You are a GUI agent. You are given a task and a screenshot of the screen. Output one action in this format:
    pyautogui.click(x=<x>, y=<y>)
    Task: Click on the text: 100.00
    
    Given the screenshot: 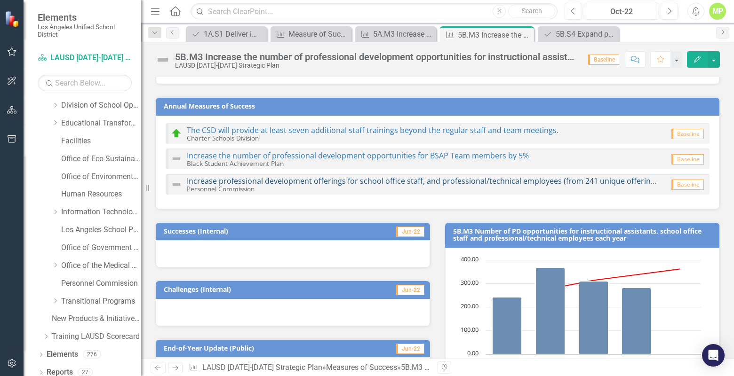 What is the action you would take?
    pyautogui.click(x=469, y=330)
    